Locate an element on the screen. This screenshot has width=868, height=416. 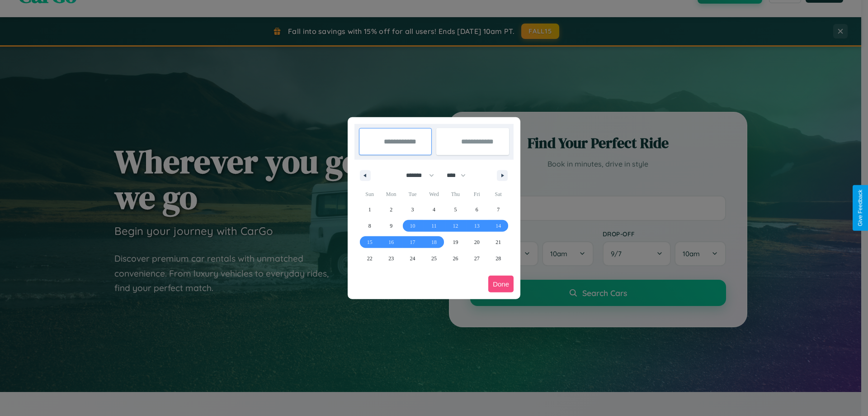
span: 10 is located at coordinates (413, 226).